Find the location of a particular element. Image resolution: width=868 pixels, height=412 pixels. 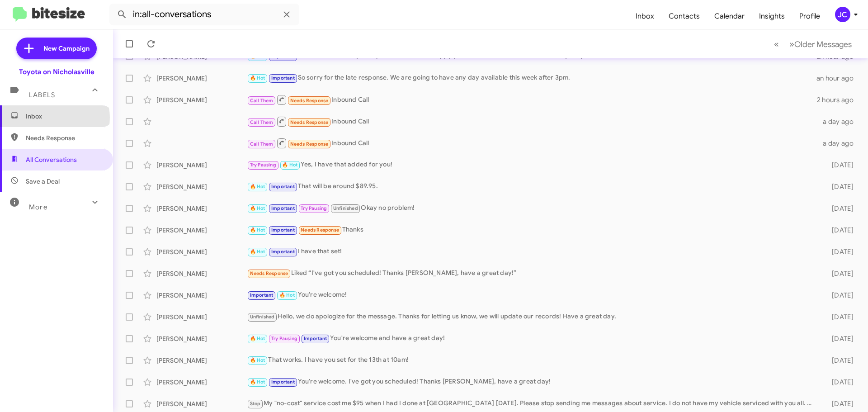

div: That will be around $89.95. is located at coordinates (532, 187).